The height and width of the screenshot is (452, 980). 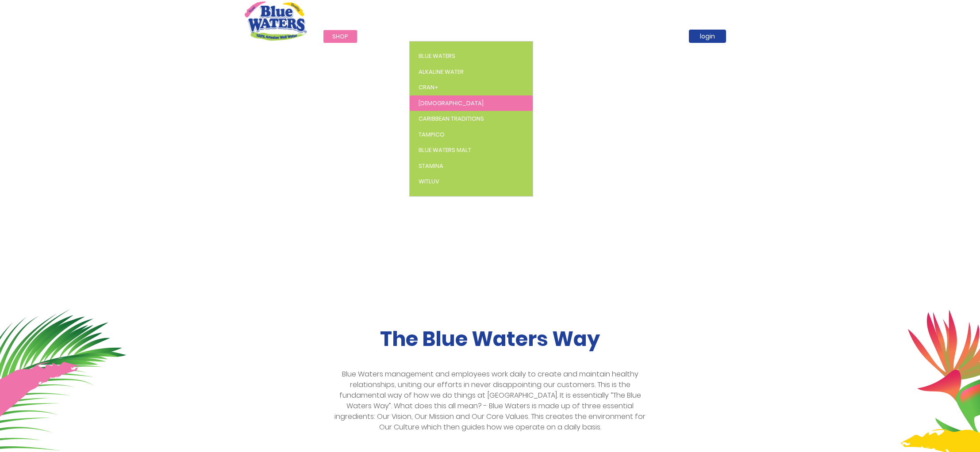 What do you see at coordinates (429, 182) in the screenshot?
I see `span: WitLuv` at bounding box center [429, 182].